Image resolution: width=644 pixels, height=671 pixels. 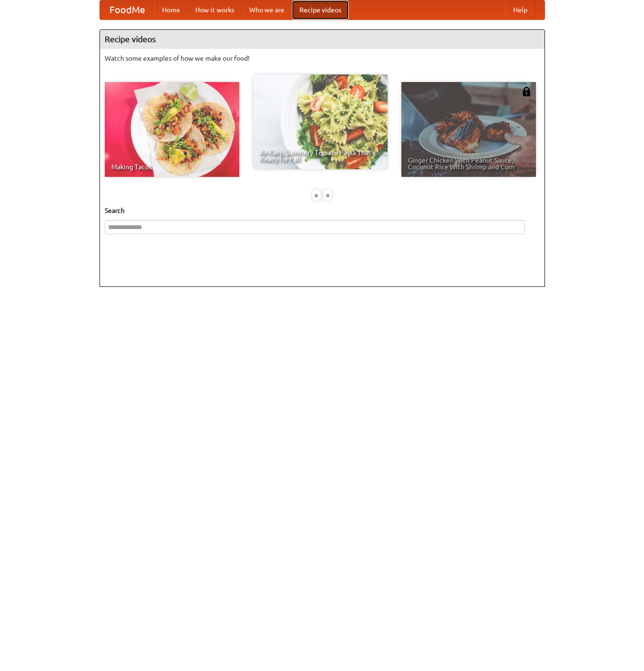 I want to click on p: Watch some examples of how we make our food!, so click(x=322, y=58).